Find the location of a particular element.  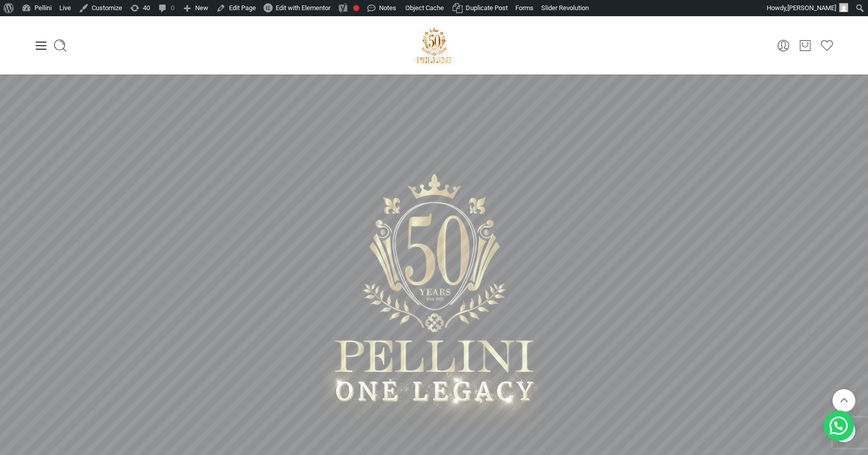

a: Pellini - is located at coordinates (434, 45).